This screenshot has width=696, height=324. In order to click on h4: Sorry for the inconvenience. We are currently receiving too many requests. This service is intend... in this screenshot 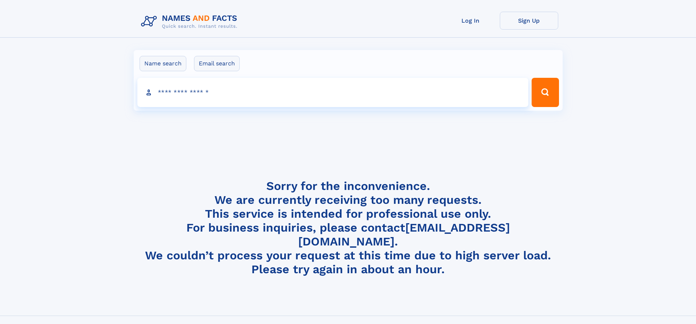, I will do `click(348, 228)`.